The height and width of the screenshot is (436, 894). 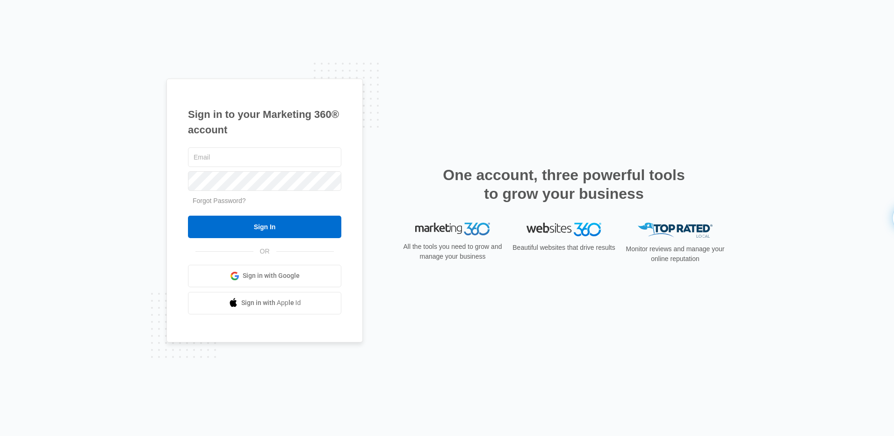 What do you see at coordinates (271, 276) in the screenshot?
I see `span: Sign in with Google` at bounding box center [271, 276].